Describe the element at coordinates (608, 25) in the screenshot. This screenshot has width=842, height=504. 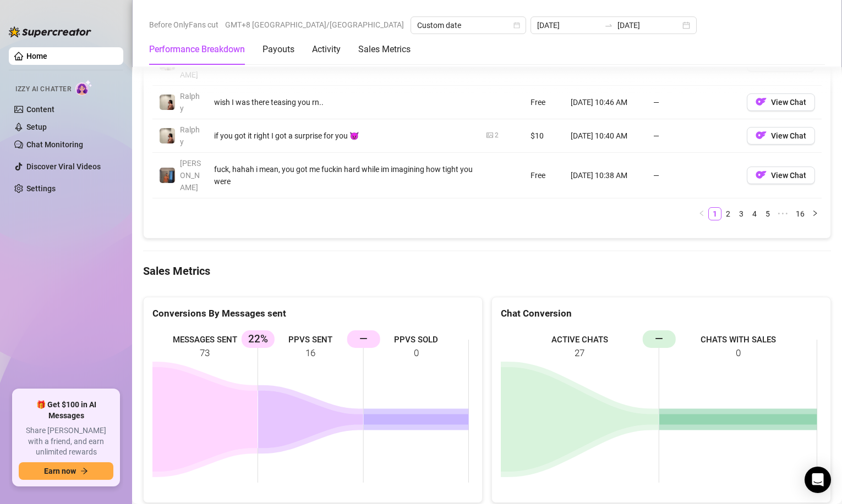
I see `span: swap-right` at that location.